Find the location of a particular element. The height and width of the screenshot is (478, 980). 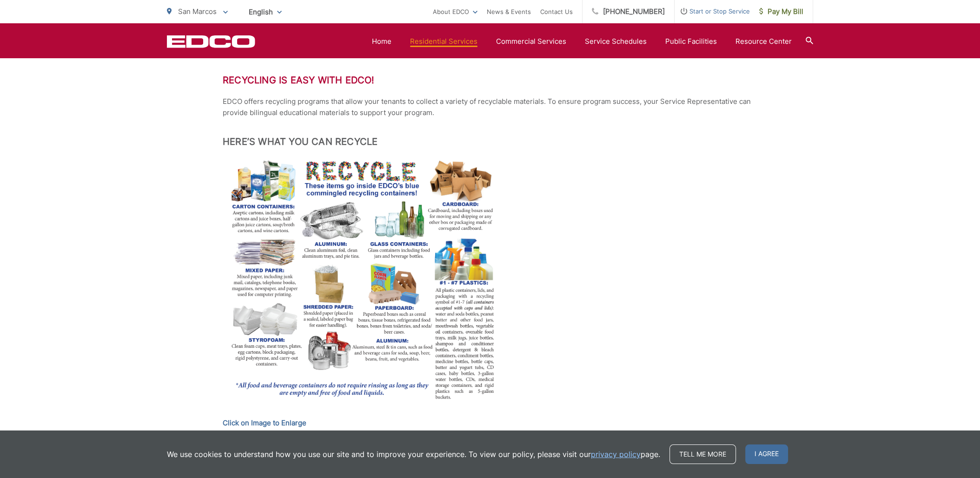

a: Public Facilities is located at coordinates (691, 41).